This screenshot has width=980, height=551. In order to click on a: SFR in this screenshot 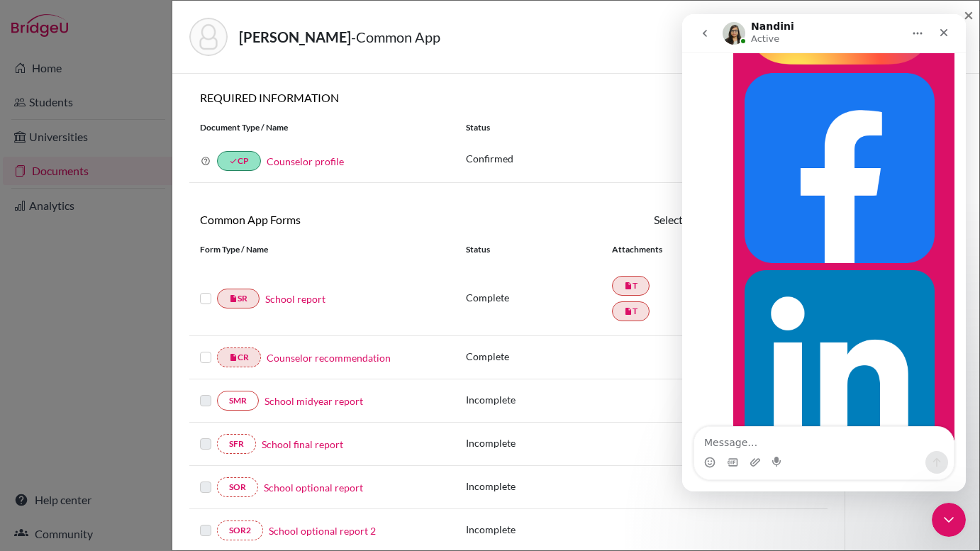, I will do `click(236, 444)`.